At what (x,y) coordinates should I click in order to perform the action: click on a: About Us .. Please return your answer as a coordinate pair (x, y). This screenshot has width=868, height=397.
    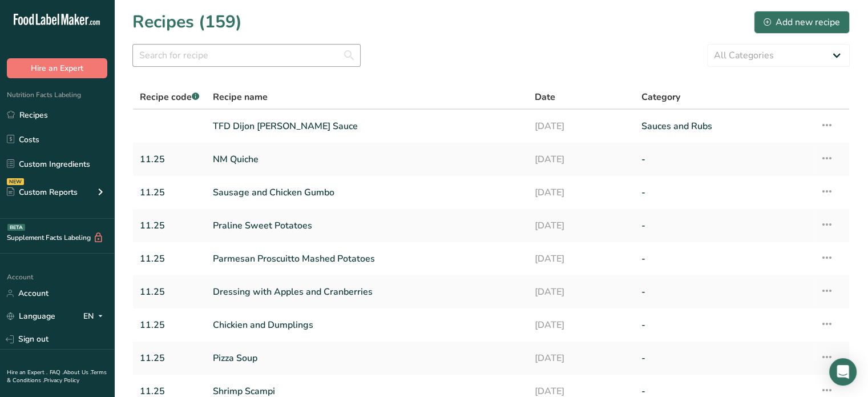
    Looking at the image, I should click on (77, 372).